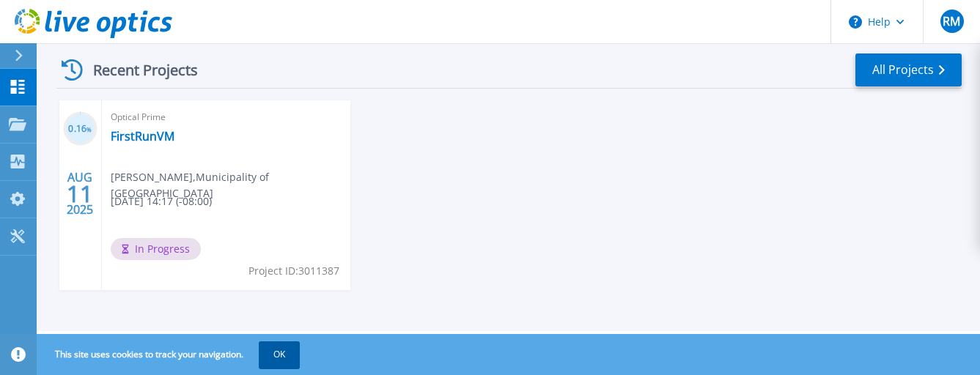 This screenshot has width=980, height=375. I want to click on span: 11, so click(80, 194).